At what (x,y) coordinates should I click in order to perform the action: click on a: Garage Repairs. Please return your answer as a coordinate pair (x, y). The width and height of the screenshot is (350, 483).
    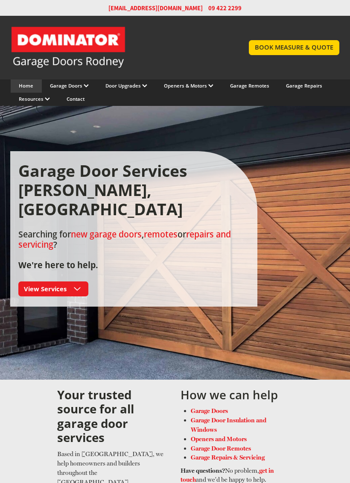
    Looking at the image, I should click on (304, 85).